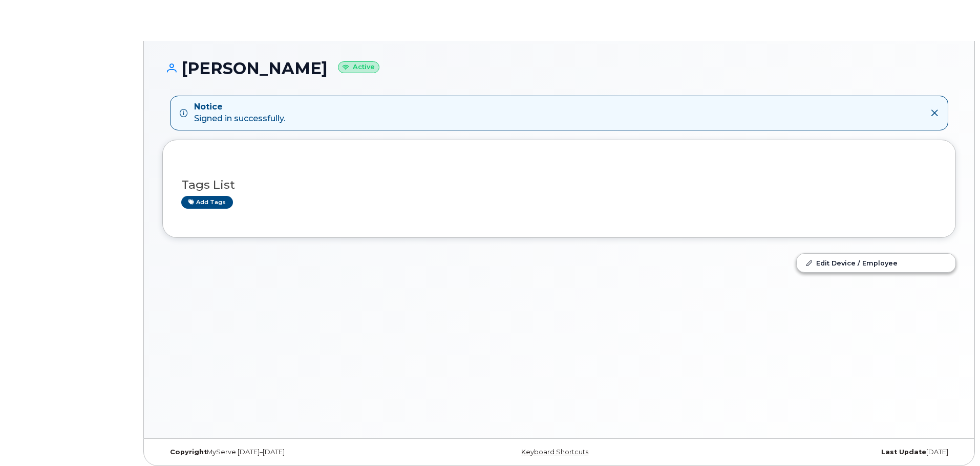 The image size is (980, 466). I want to click on a: Add tags, so click(207, 203).